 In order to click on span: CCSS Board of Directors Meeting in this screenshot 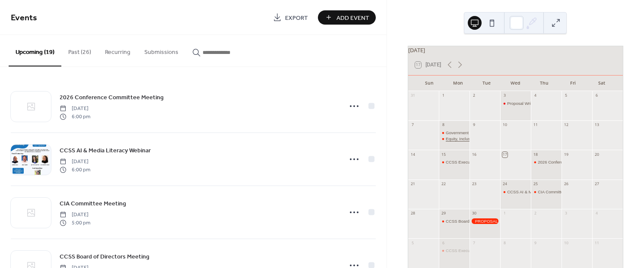, I will do `click(105, 257)`.